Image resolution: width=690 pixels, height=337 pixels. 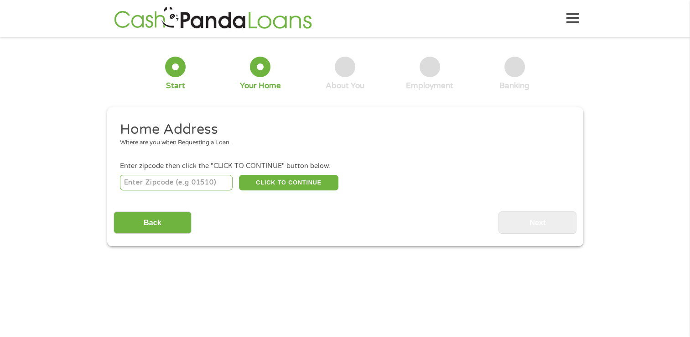 I want to click on div: Enter zipcode then click the "CLICK TO CONTINUE" button below., so click(x=345, y=166).